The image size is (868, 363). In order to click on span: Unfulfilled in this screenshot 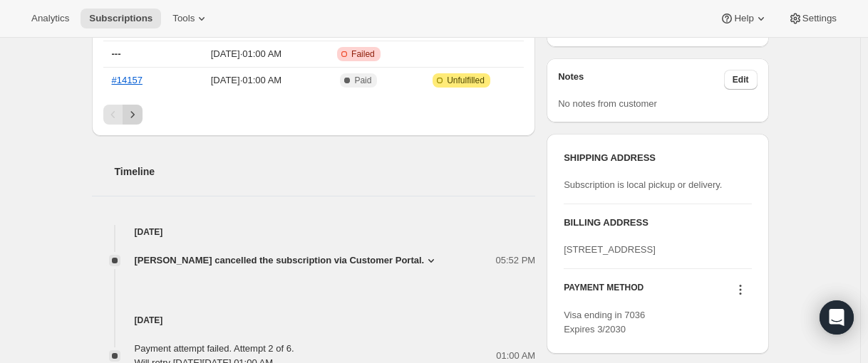, I will do `click(465, 80)`.